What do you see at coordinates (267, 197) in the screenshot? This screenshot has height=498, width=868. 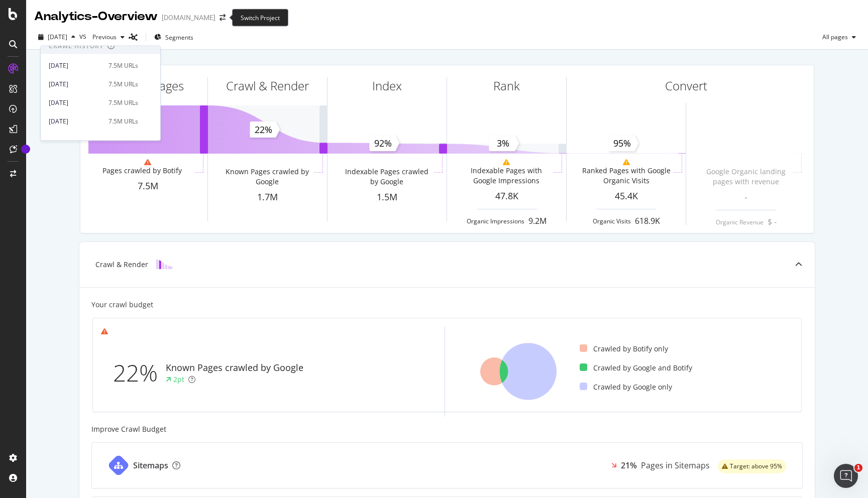 I see `div: 1.7M` at bounding box center [267, 197].